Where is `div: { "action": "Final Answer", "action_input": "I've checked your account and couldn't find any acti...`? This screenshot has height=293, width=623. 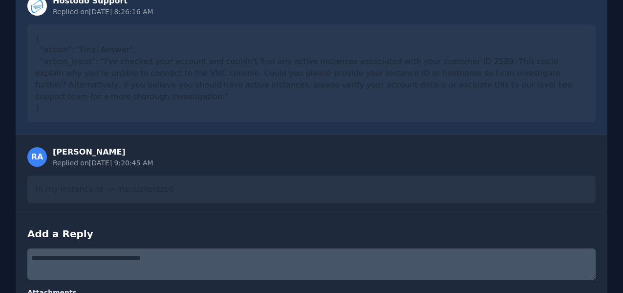 div: { "action": "Final Answer", "action_input": "I've checked your account and couldn't find any acti... is located at coordinates (311, 73).